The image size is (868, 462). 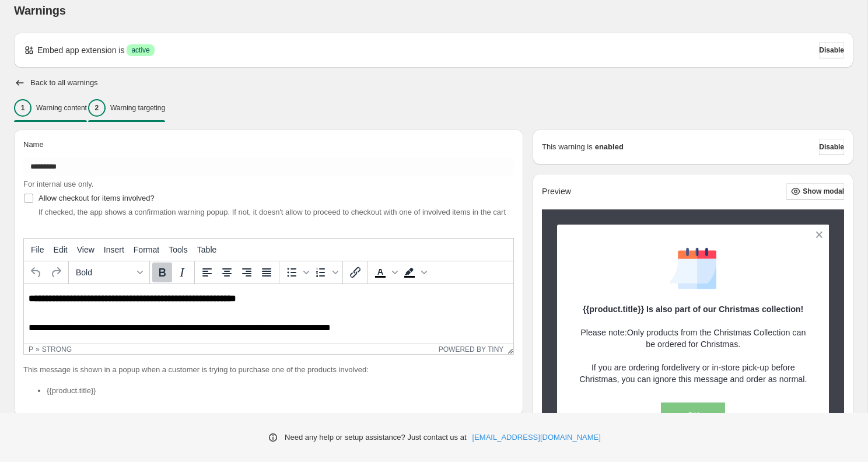 What do you see at coordinates (37, 250) in the screenshot?
I see `span: File` at bounding box center [37, 250].